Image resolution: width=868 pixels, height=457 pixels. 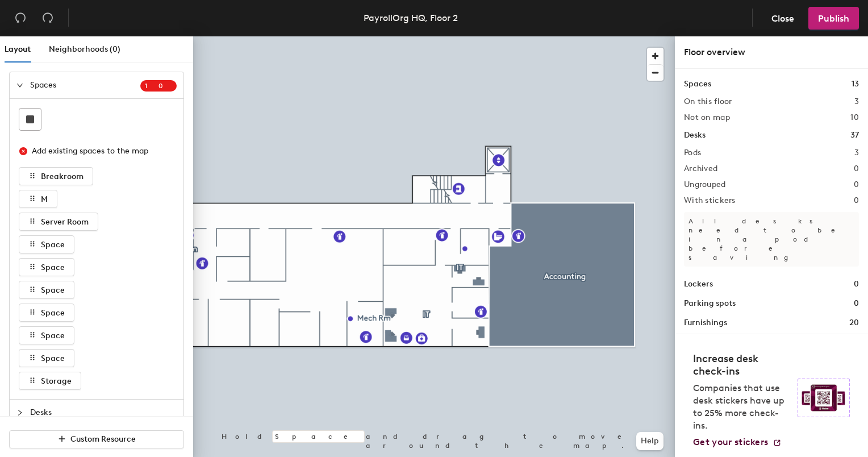 What do you see at coordinates (709, 201) in the screenshot?
I see `h2: With stickers` at bounding box center [709, 201].